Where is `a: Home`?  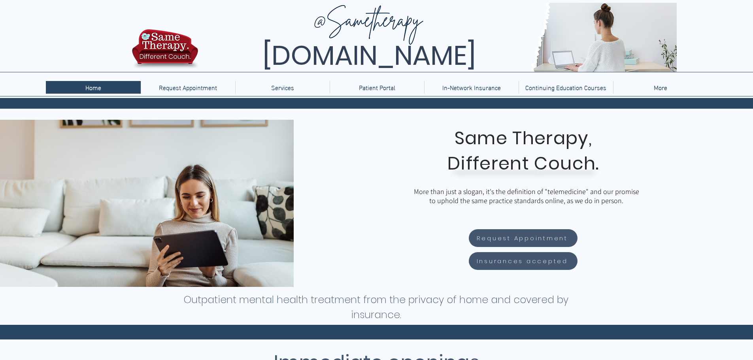
a: Home is located at coordinates (93, 87).